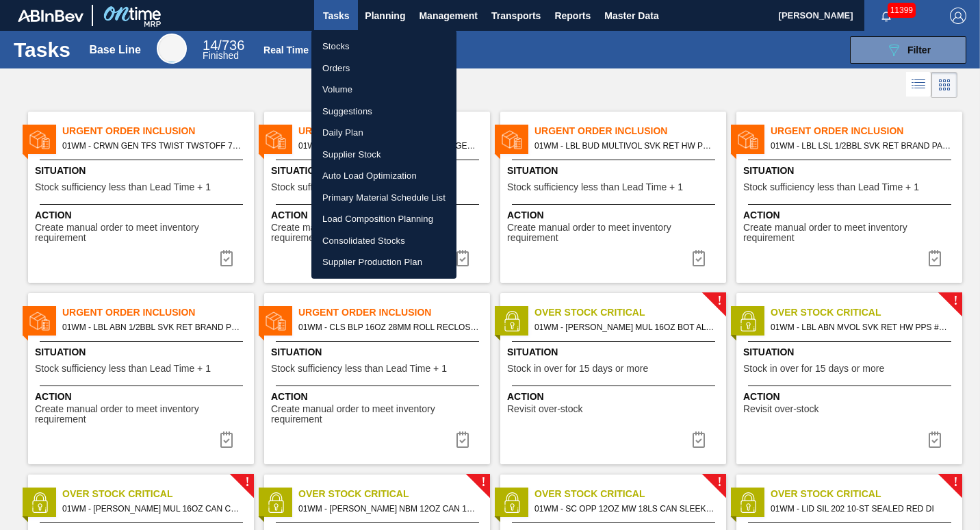 The height and width of the screenshot is (530, 980). What do you see at coordinates (384, 90) in the screenshot?
I see `li: Volume` at bounding box center [384, 90].